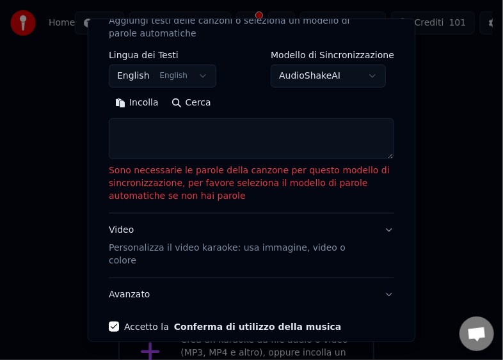 This screenshot has height=360, width=503. I want to click on p: Personalizza il video karaoke: usa immagine, video o colore, so click(241, 255).